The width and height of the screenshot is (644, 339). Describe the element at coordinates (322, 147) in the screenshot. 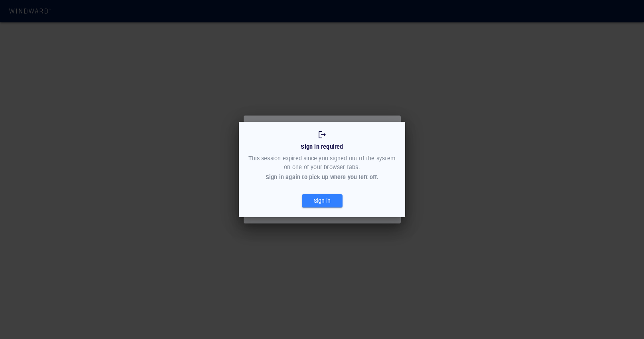

I see `div: Sign in required` at that location.